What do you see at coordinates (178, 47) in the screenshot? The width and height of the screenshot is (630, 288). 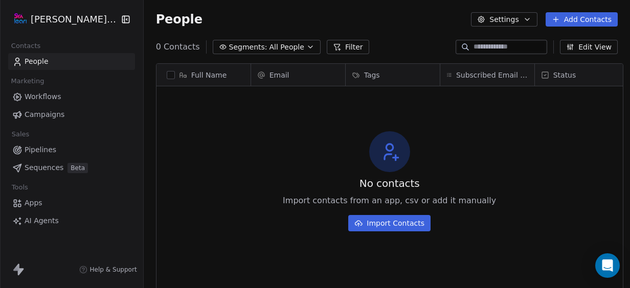 I see `span: 0 Contacts` at bounding box center [178, 47].